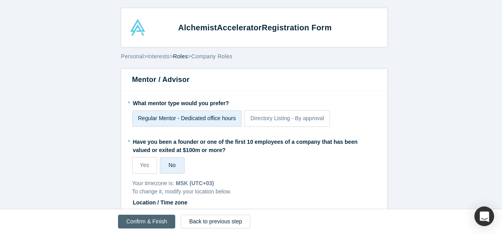 The width and height of the screenshot is (502, 234). I want to click on h3: Mentor / Advisor, so click(254, 80).